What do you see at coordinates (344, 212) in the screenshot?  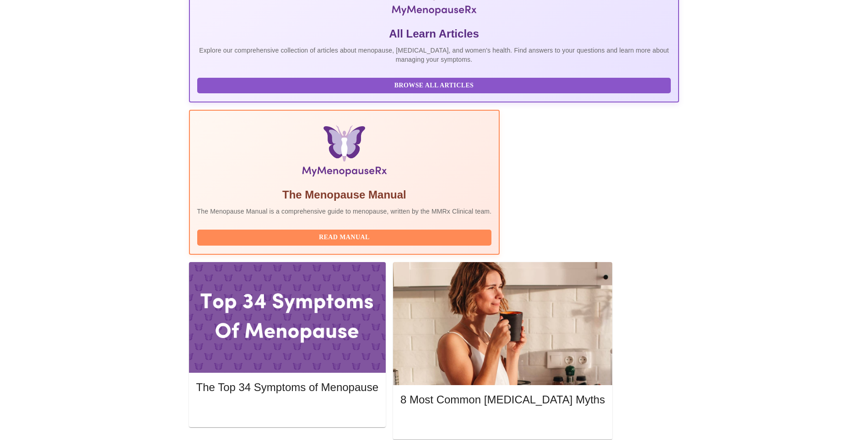 I see `p: The Menopause Manual is a comprehensive guide to menopause, written by the MMRx Clinical team.` at bounding box center [344, 212].